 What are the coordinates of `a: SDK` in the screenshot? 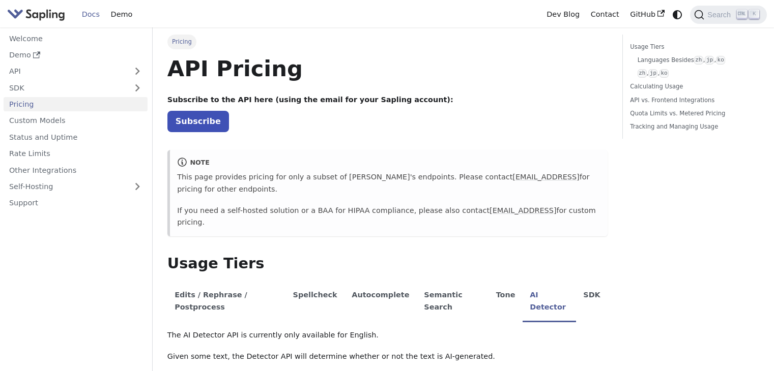 It's located at (65, 88).